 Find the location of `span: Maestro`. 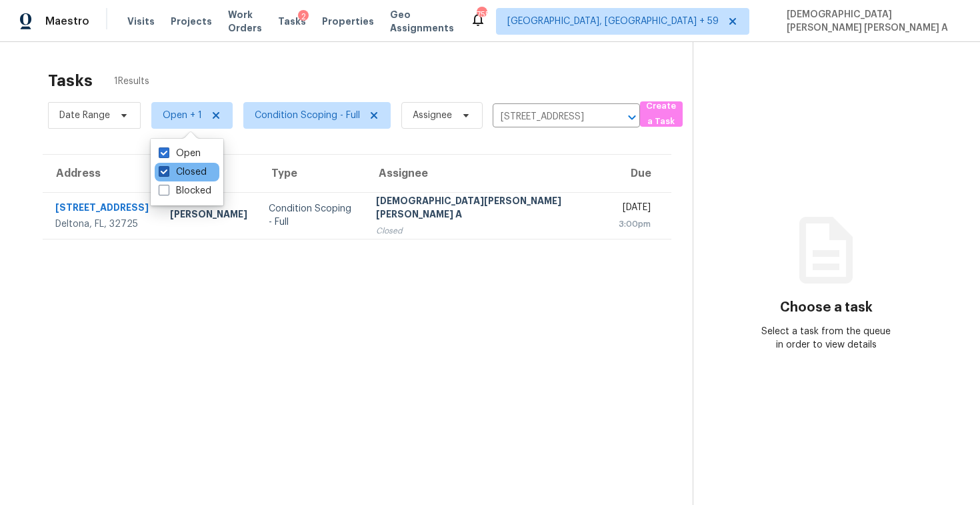

span: Maestro is located at coordinates (67, 21).